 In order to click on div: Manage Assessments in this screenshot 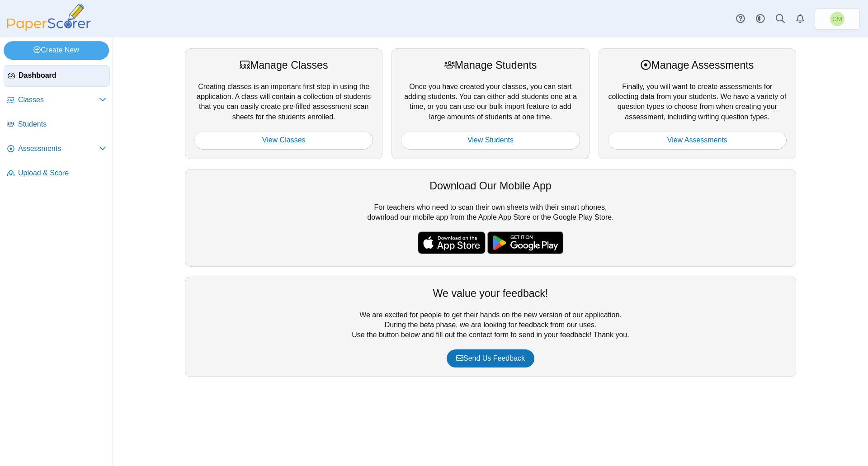, I will do `click(697, 65)`.